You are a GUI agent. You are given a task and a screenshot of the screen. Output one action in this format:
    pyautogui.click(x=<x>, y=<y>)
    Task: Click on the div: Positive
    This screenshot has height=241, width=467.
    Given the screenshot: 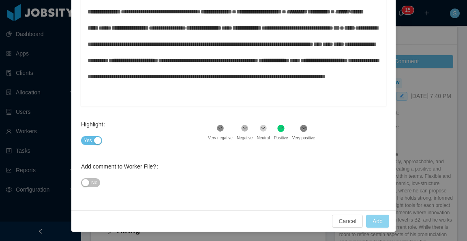 What is the action you would take?
    pyautogui.click(x=281, y=138)
    